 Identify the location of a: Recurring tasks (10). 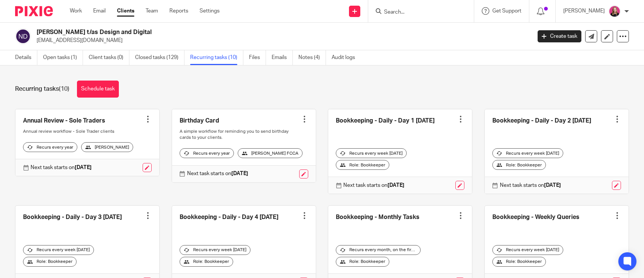
(217, 57).